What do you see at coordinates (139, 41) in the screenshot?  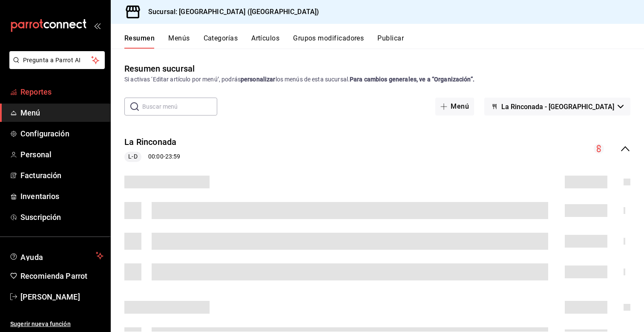 I see `button: Resumen` at bounding box center [139, 41].